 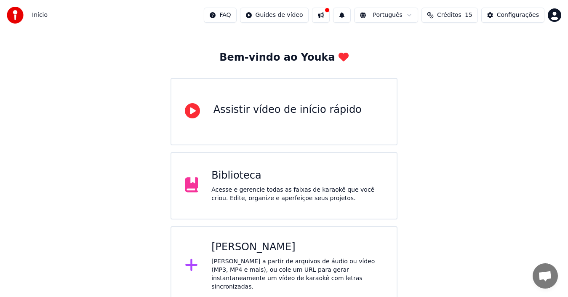 What do you see at coordinates (40, 15) in the screenshot?
I see `nav: breadcrumb` at bounding box center [40, 15].